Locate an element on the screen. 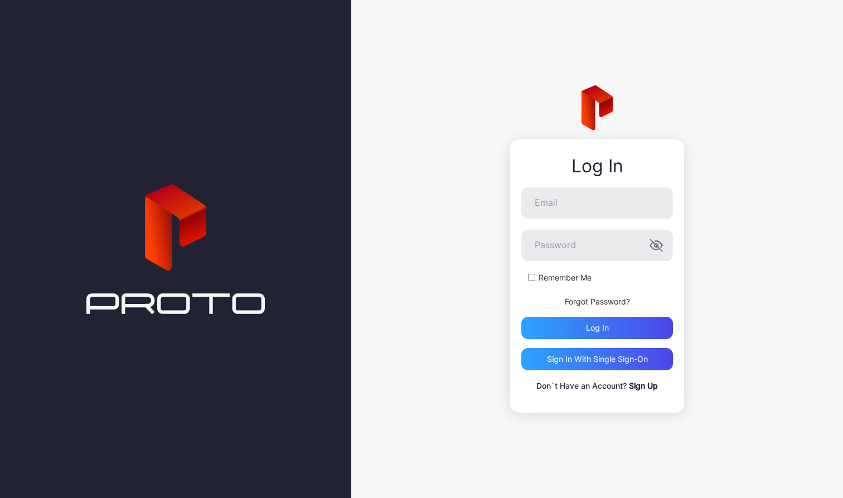 The image size is (843, 498). input: Email is located at coordinates (597, 203).